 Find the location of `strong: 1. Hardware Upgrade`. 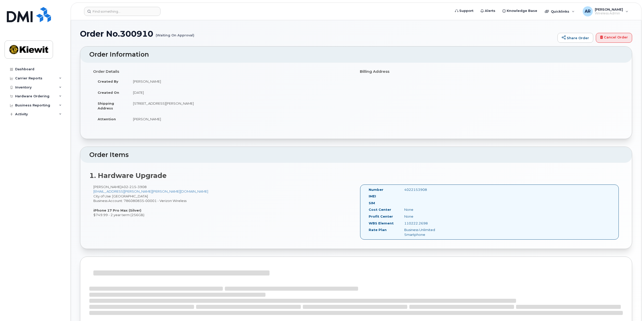

strong: 1. Hardware Upgrade is located at coordinates (128, 176).